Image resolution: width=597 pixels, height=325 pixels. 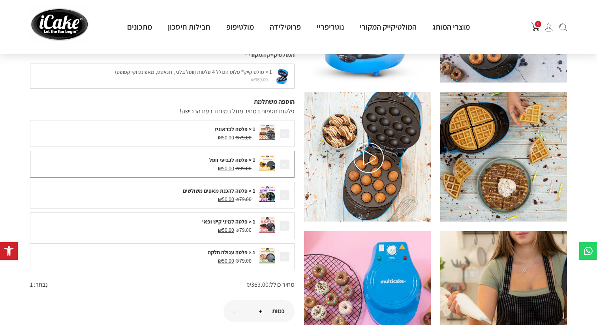 I want to click on img: play-white.svg, so click(x=369, y=158).